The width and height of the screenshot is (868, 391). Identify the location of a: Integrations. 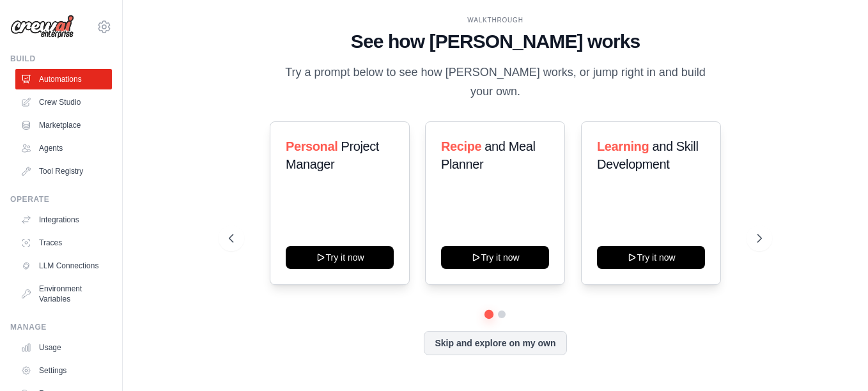
(63, 220).